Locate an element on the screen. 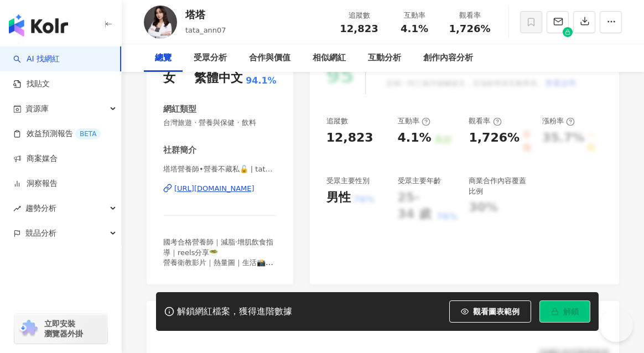  button: 觀看圖表範例 is located at coordinates (490, 311).